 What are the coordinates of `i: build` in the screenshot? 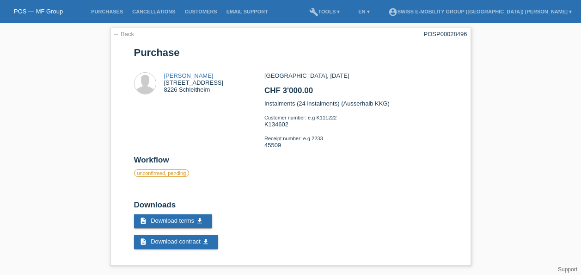 It's located at (314, 12).